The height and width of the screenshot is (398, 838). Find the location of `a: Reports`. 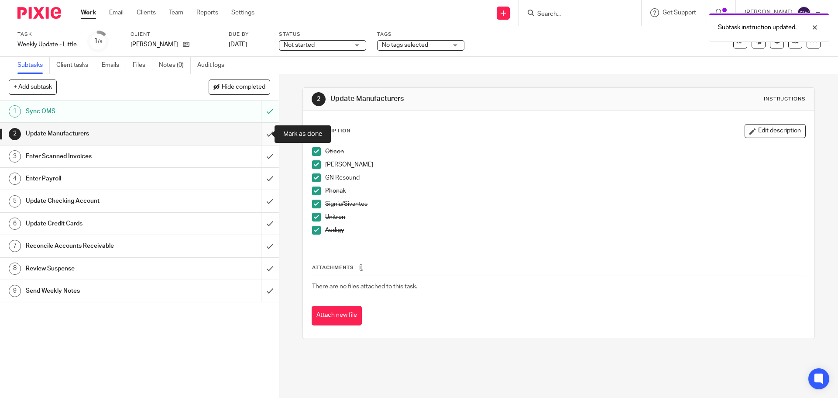

a: Reports is located at coordinates (207, 13).